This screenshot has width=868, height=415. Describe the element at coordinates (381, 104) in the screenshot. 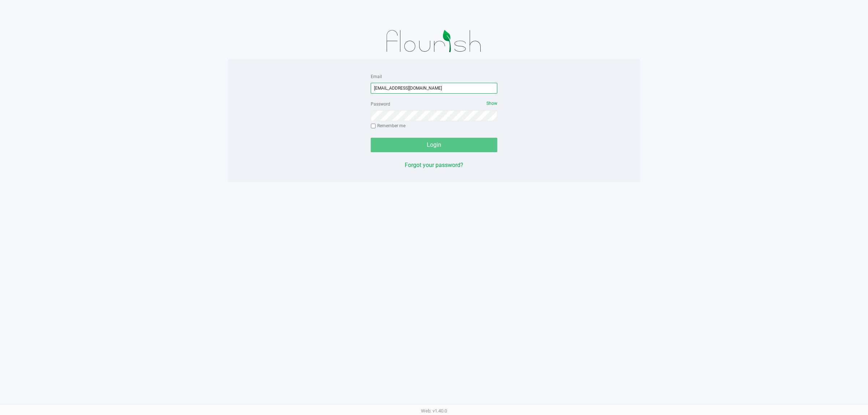

I see `label: Password` at that location.